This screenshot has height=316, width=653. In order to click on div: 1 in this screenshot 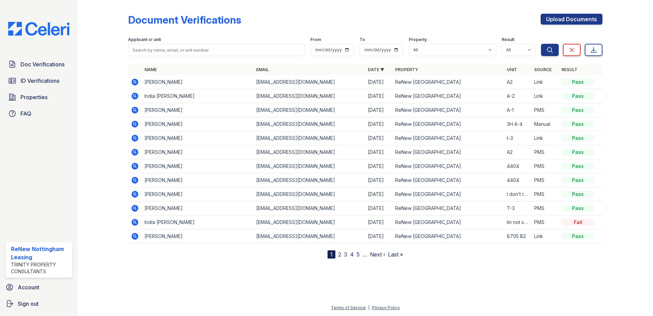, I will do `click(331, 254)`.